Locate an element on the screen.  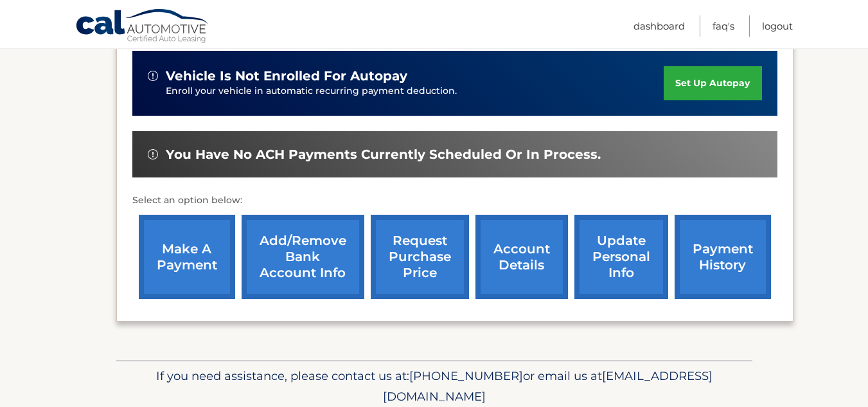
p: Select an option below: is located at coordinates (455, 201).